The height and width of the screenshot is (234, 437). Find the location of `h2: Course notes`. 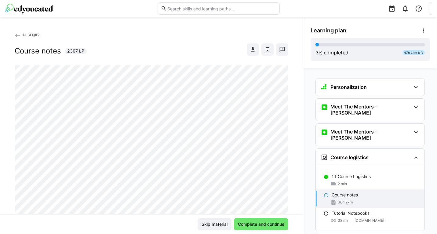

h2: Course notes is located at coordinates (38, 51).